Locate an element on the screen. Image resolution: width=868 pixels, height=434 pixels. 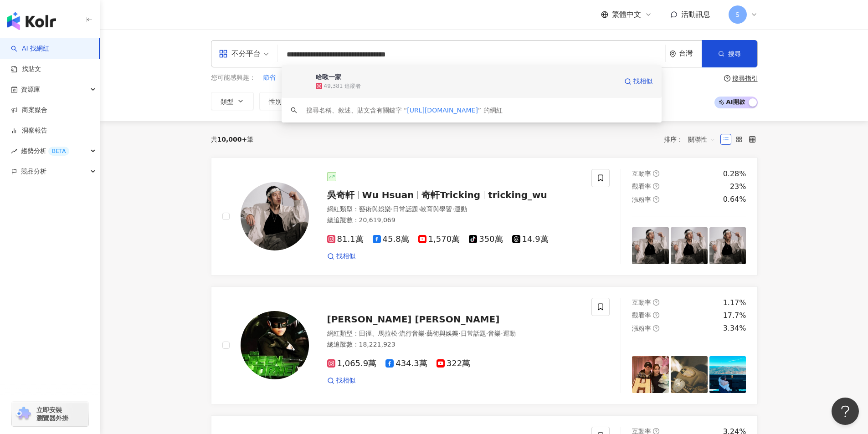
span: 性別 is located at coordinates (275, 102).